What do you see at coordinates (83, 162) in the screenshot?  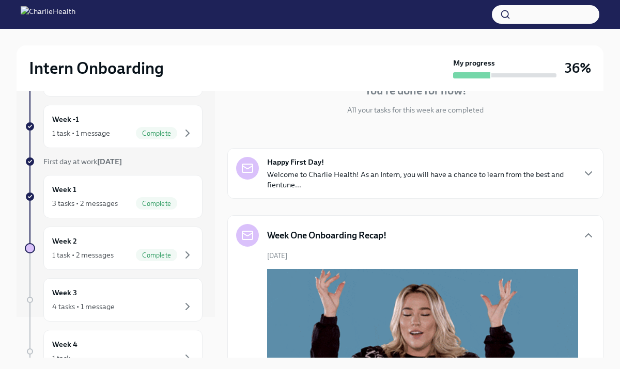 I see `span: First day at work` at bounding box center [83, 162].